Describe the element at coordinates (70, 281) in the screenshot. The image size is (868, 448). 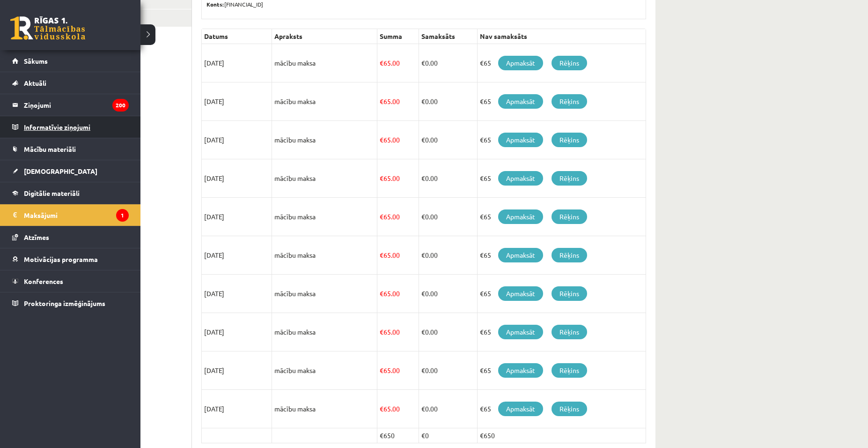
I see `a: Konferences` at that location.